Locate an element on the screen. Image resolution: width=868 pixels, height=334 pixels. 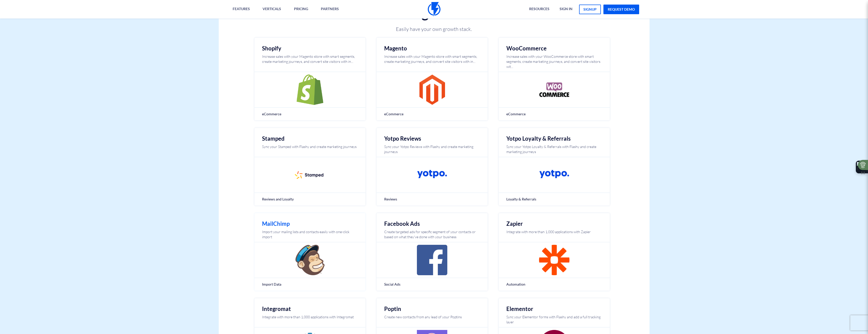
span: Import Data is located at coordinates (310, 284).